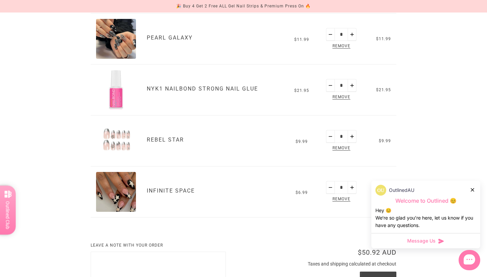 This screenshot has width=487, height=277. Describe the element at coordinates (301, 193) in the screenshot. I see `span: $6.99` at that location.